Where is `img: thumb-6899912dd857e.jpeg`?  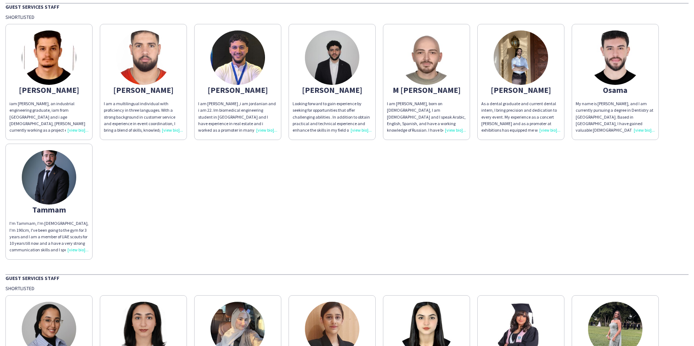
img: thumb-6899912dd857e.jpeg is located at coordinates (238, 58).